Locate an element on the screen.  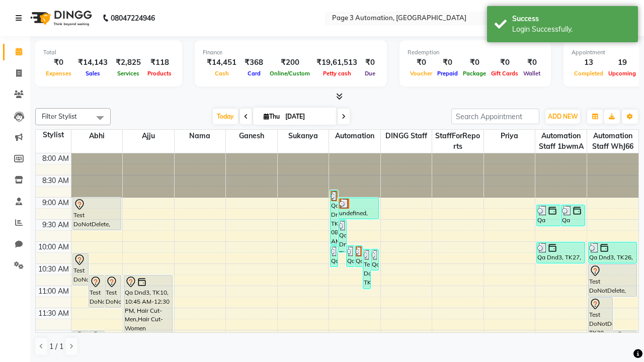
div: Qa Dnd3, TK31, 10:10 AM-10:40 AM, Hair cut Below 12 years (Boy) is located at coordinates (375, 260).